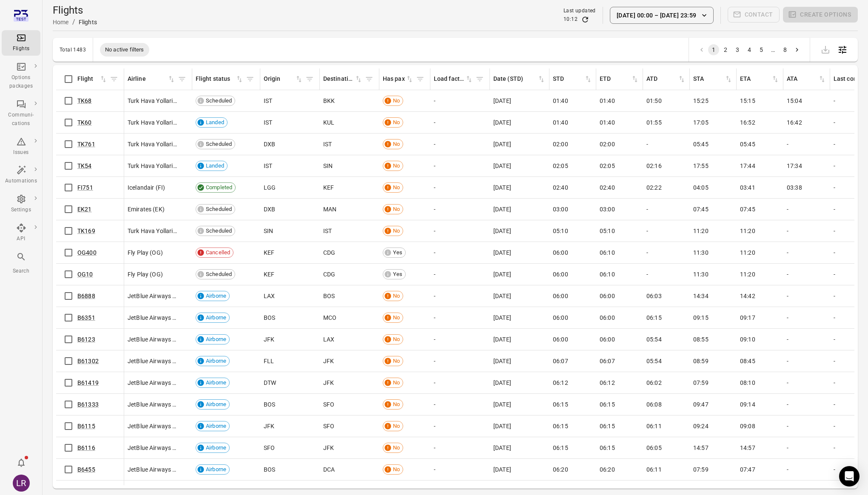 The width and height of the screenshot is (868, 495). What do you see at coordinates (701, 253) in the screenshot?
I see `span: 11:30` at bounding box center [701, 253].